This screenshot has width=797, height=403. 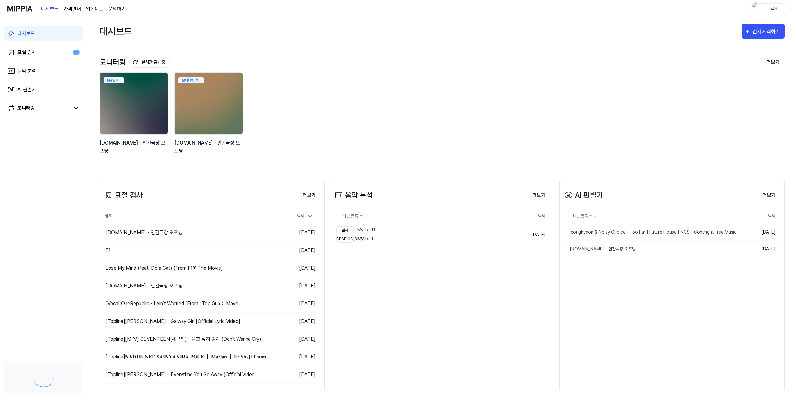 I want to click on div: My Test1, so click(x=356, y=230).